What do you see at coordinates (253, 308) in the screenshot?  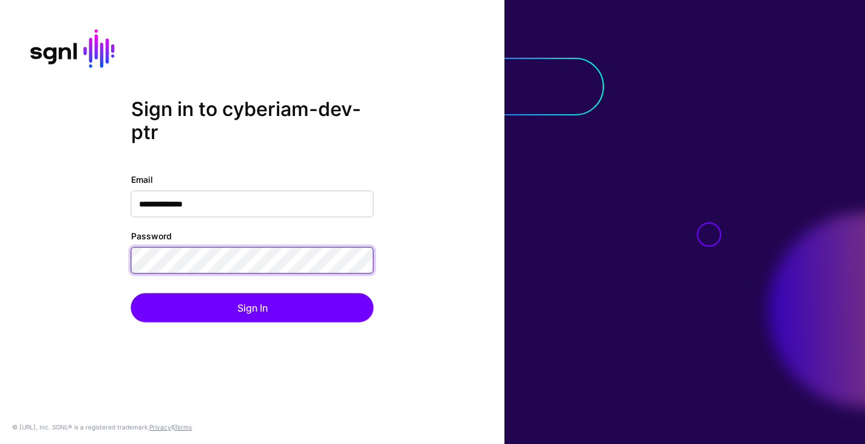 I see `button: Sign In` at bounding box center [253, 308].